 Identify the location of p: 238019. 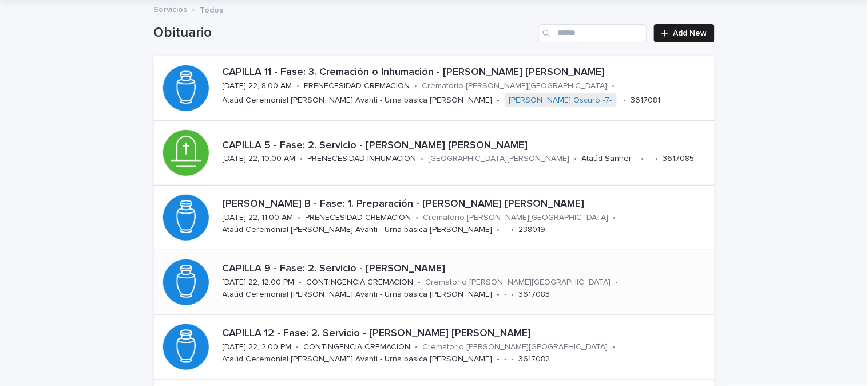
(532, 229).